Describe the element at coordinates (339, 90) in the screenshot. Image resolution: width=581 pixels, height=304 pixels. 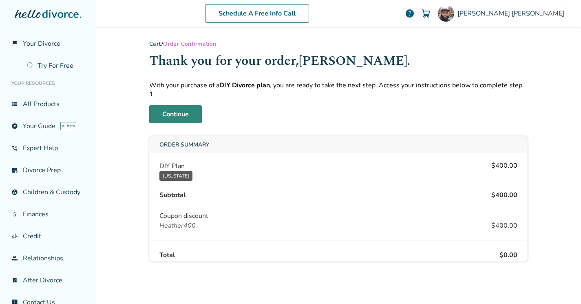
I see `p: With your purchase of a , you are ready to take the next step. Access your instructions below to ...` at that location.